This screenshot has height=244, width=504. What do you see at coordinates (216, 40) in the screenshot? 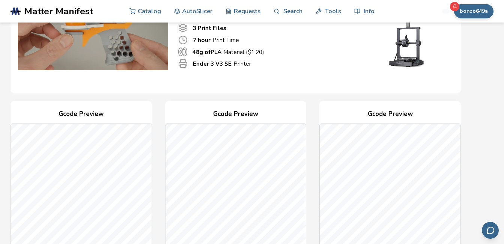
I see `p: Print Time` at bounding box center [216, 40].